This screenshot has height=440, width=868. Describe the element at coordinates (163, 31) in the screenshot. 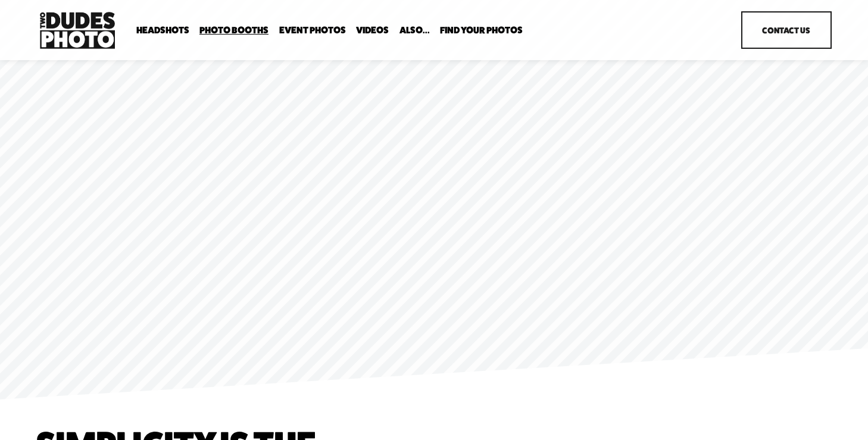

I see `span: Headshots` at that location.